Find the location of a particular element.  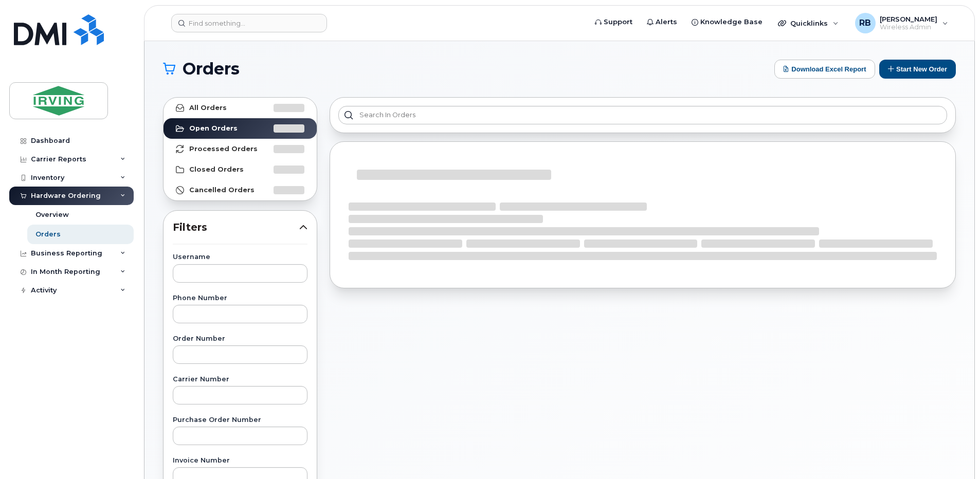

a: Cancelled Orders is located at coordinates (240, 190).